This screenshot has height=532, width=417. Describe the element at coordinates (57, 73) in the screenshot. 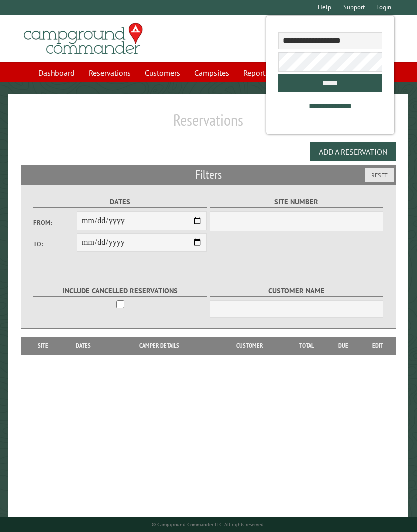

I see `a: Dashboard` at that location.